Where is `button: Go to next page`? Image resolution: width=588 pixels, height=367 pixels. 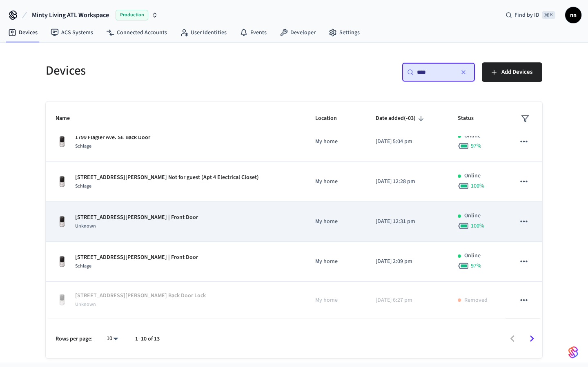 button: Go to next page is located at coordinates (532, 338).